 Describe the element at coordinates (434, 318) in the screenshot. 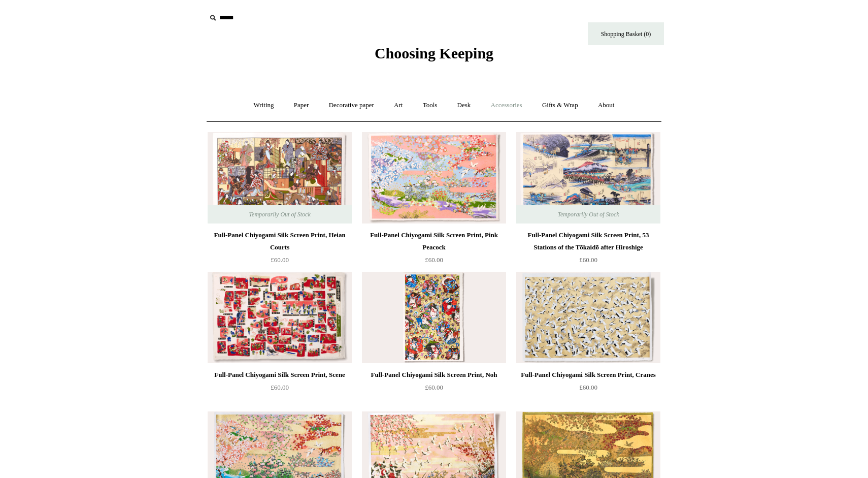

I see `img: Full-Panel Chiyogami Silk Screen Print, Noh` at that location.